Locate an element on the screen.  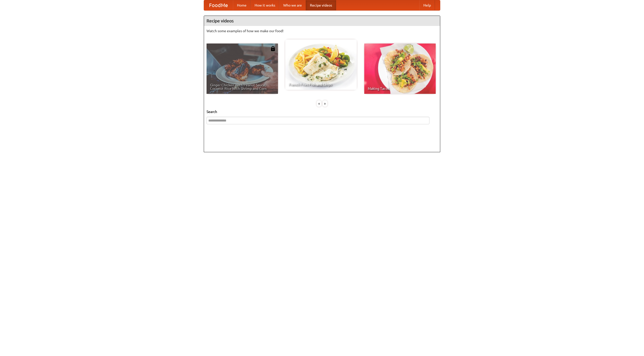
a: Home is located at coordinates (241, 5).